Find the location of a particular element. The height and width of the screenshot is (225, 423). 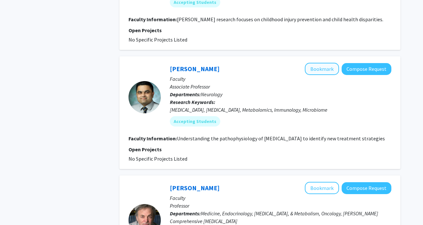

button: Compose Request to Stephen Baylin is located at coordinates (366, 188).